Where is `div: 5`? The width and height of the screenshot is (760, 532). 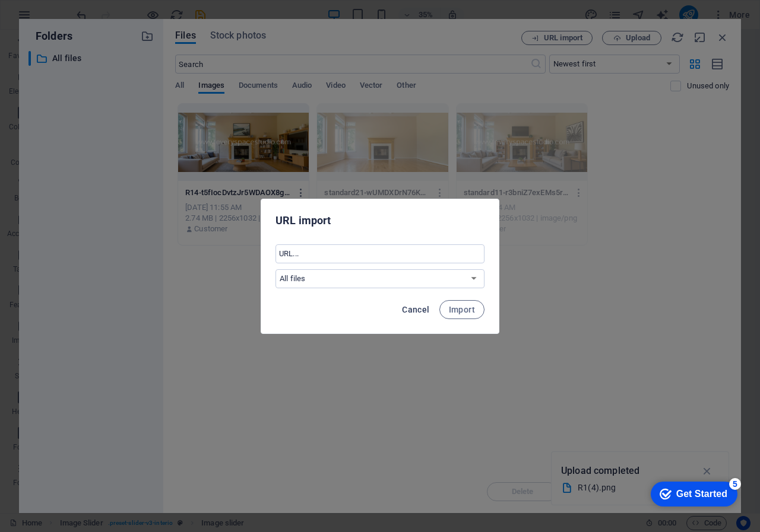
div: 5 is located at coordinates (94, 8).